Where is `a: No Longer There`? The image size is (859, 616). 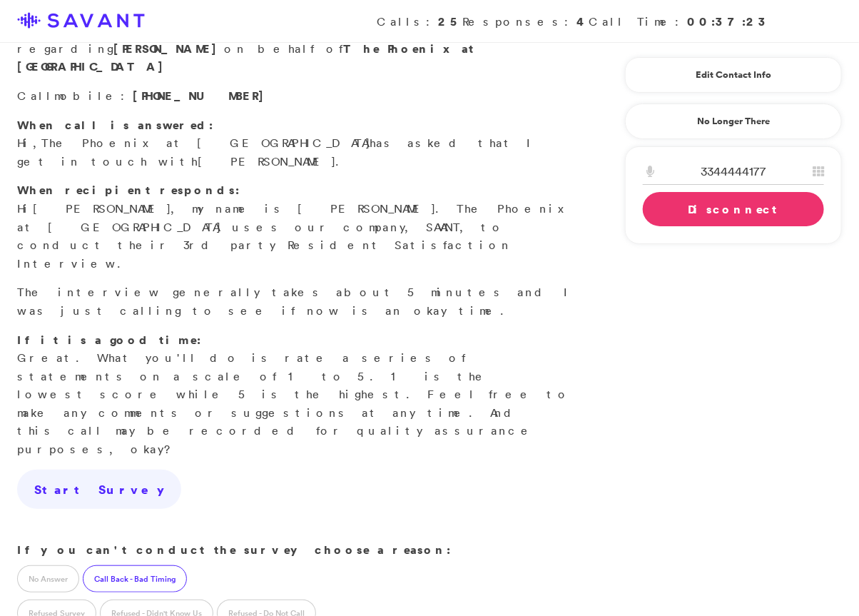
a: No Longer There is located at coordinates (733, 121).